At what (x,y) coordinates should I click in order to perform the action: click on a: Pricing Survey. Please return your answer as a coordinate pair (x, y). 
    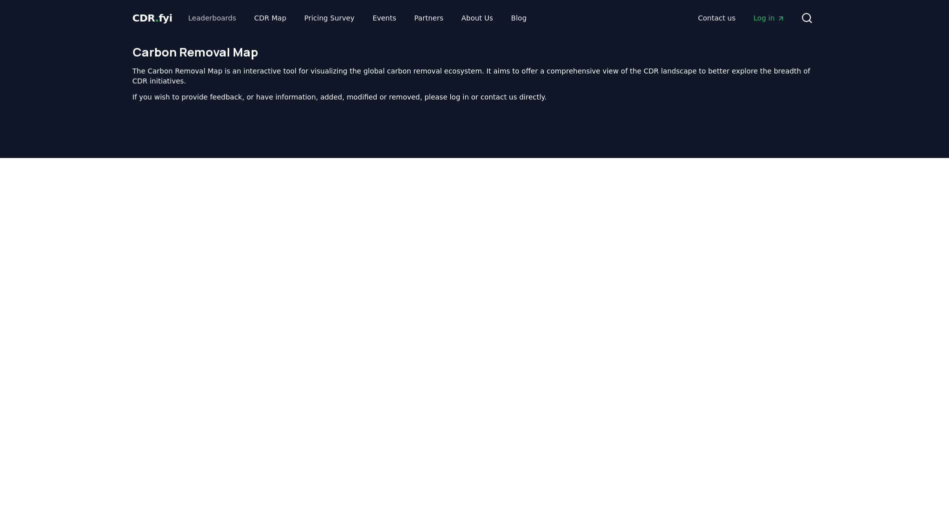
    Looking at the image, I should click on (329, 18).